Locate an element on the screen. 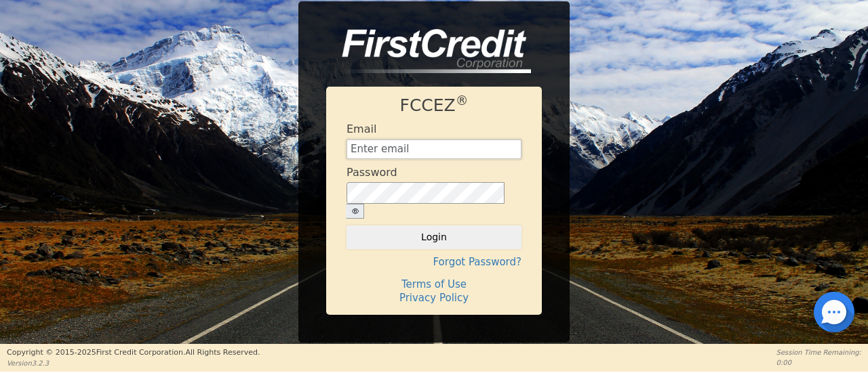 The width and height of the screenshot is (868, 373). span: All Rights Reserved. is located at coordinates (223, 352).